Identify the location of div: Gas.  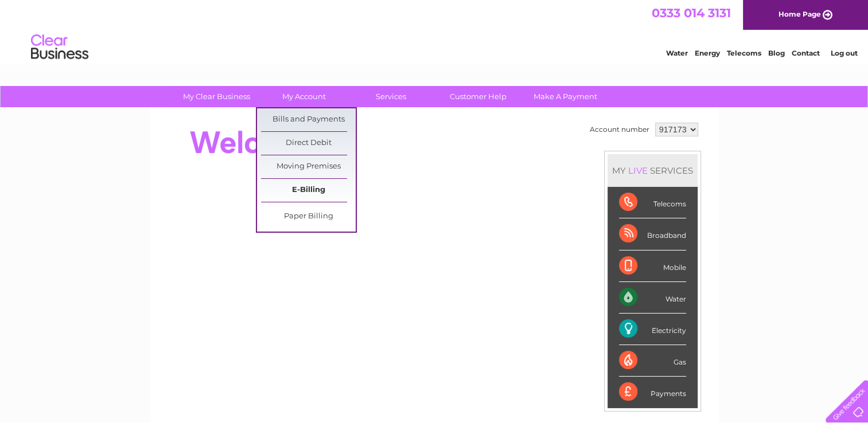
(652, 360).